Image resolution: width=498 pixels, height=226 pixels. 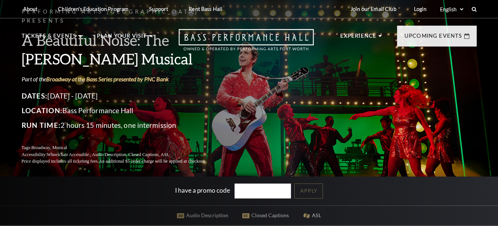 What do you see at coordinates (35, 96) in the screenshot?
I see `span: Dates:` at bounding box center [35, 96].